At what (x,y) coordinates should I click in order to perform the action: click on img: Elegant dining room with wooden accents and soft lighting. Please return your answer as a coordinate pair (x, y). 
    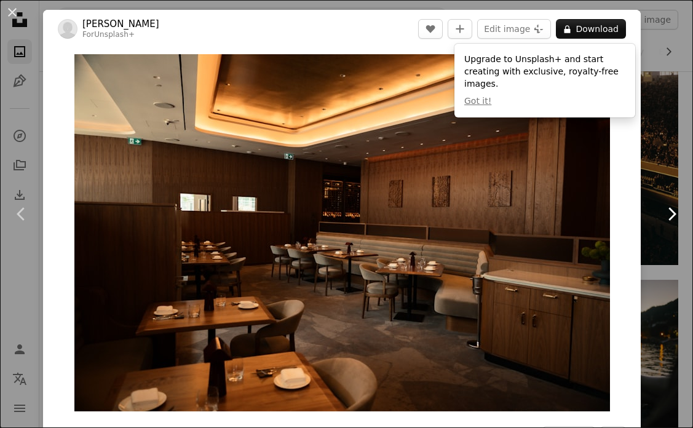
    Looking at the image, I should click on (342, 232).